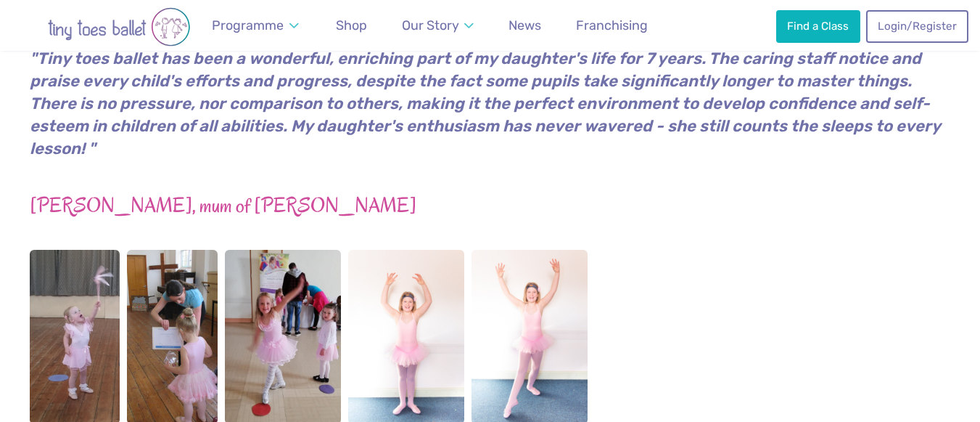  What do you see at coordinates (485, 103) in the screenshot?
I see `em: "Tiny toes ballet has been a wonderful, enriching part of my daughter's life for 7 years. The car...` at bounding box center [485, 103].